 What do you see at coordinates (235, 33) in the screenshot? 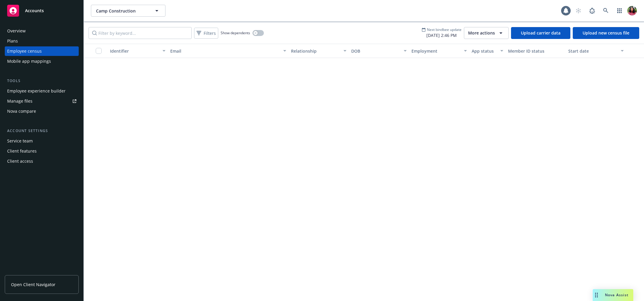
I see `span: Show dependents` at bounding box center [235, 33].